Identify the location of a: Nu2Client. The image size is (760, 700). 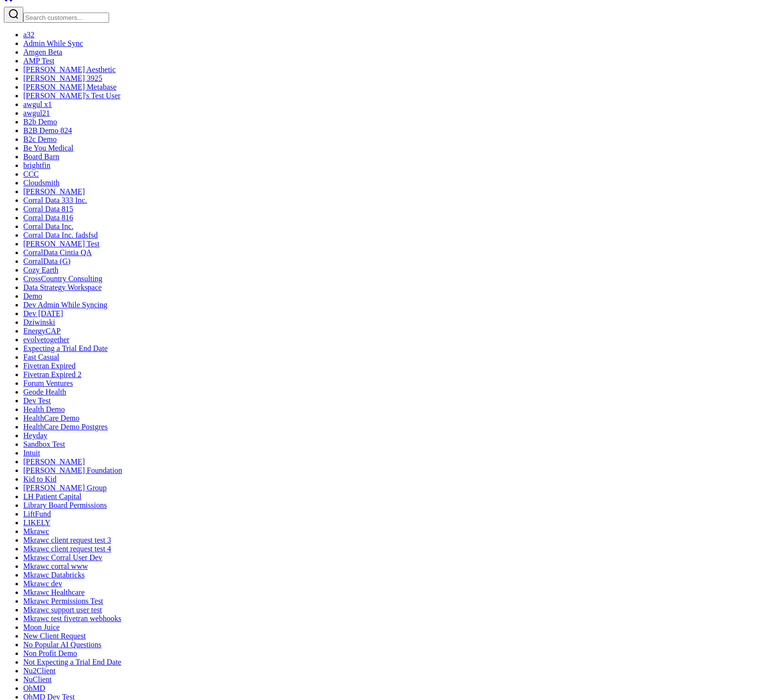
(39, 671).